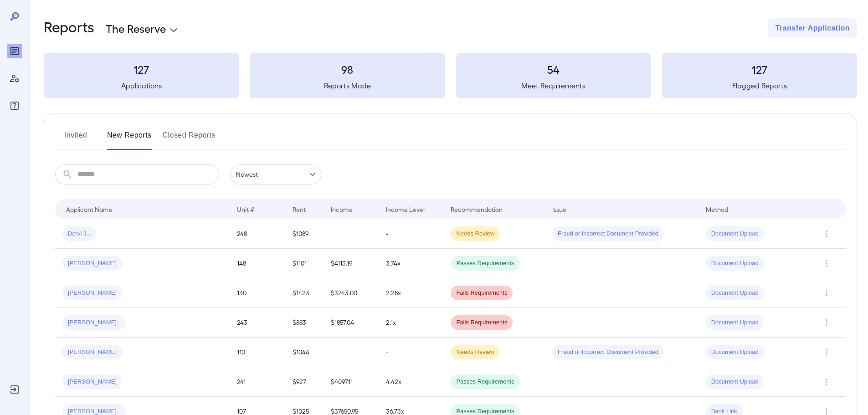 The height and width of the screenshot is (415, 868). What do you see at coordinates (276, 174) in the screenshot?
I see `div: Newest` at bounding box center [276, 174].